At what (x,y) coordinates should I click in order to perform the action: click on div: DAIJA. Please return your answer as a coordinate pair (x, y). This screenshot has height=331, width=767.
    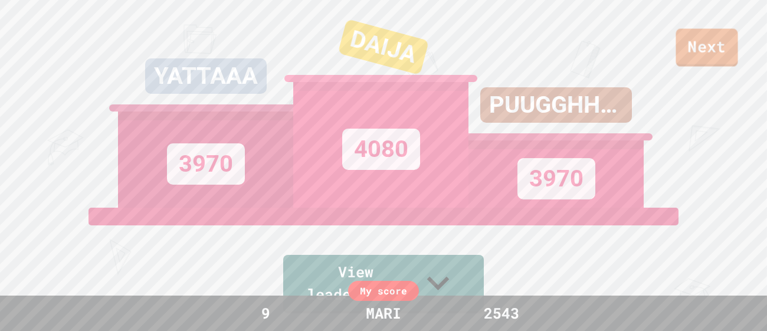
    Looking at the image, I should click on (383, 47).